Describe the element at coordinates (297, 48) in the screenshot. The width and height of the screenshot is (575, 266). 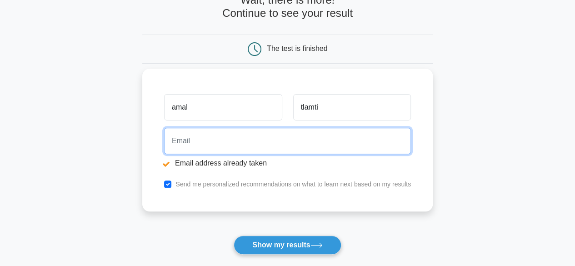
I see `div: The test is finished` at that location.